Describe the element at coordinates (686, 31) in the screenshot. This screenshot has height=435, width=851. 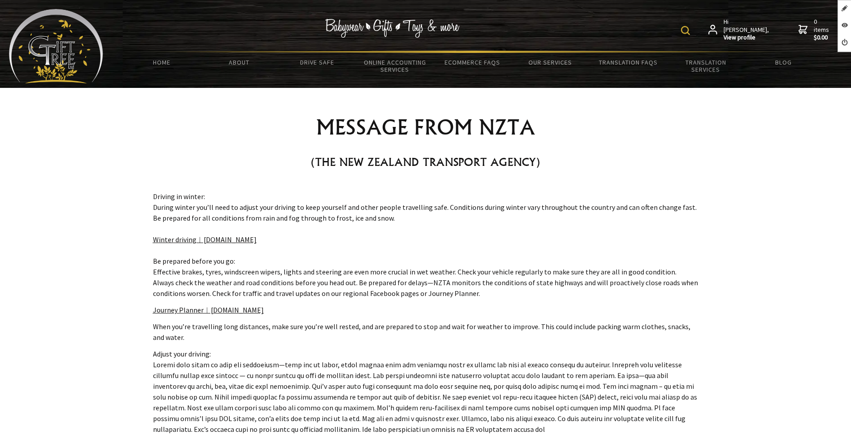
I see `img: product search` at that location.